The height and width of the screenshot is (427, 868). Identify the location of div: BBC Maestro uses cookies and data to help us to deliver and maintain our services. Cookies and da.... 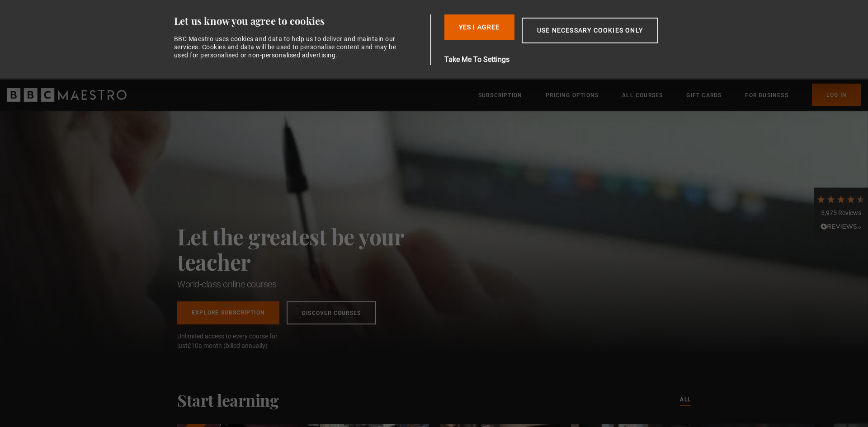
(288, 47).